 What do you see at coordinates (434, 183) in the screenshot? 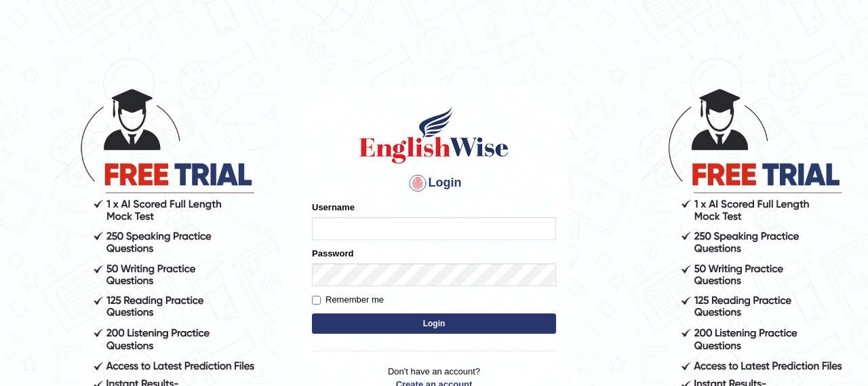
I see `h4: Login` at bounding box center [434, 183].